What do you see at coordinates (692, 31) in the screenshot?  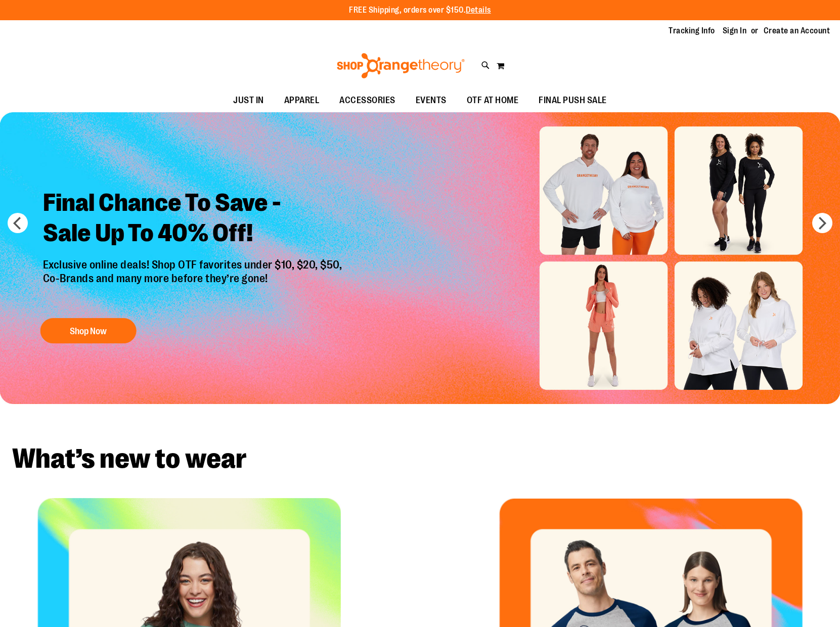 I see `a: Tracking Info` at bounding box center [692, 31].